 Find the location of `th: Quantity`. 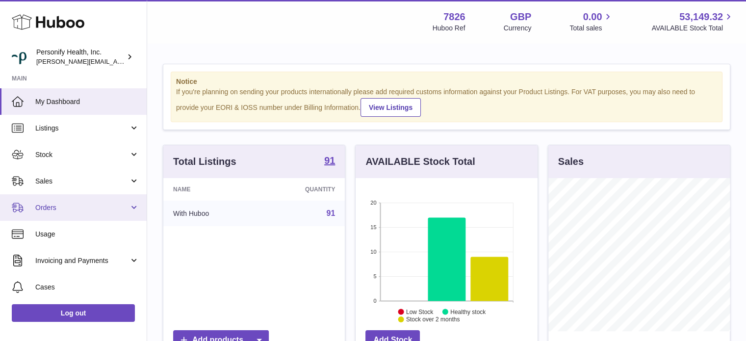

th: Quantity is located at coordinates (301, 189).